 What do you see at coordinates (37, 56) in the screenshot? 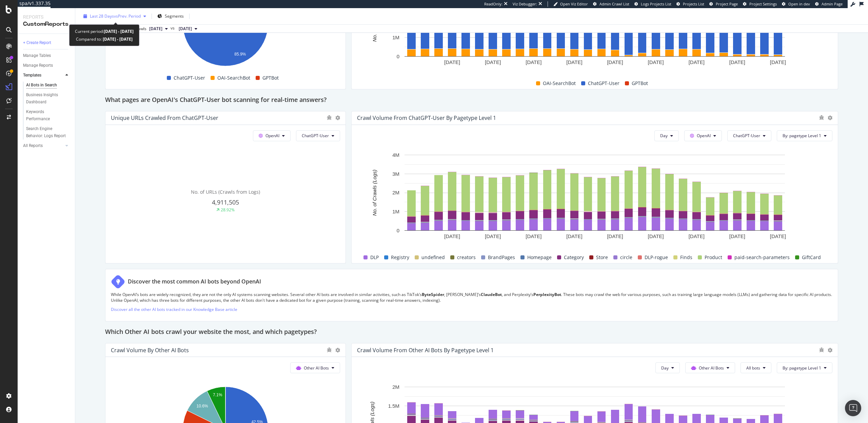
I see `div: Manage Tables` at bounding box center [37, 56].